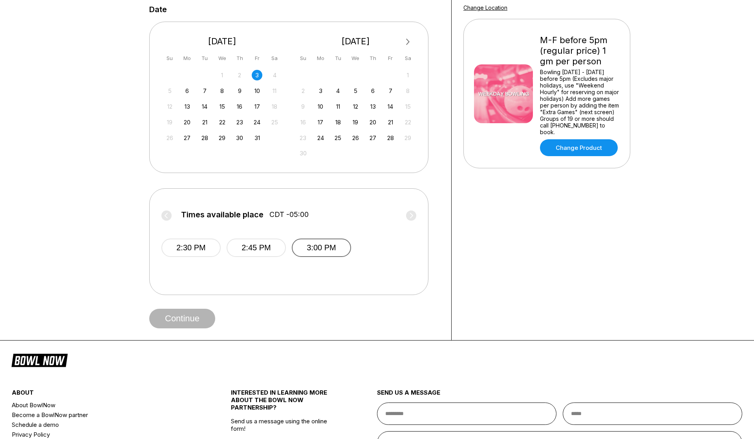 The width and height of the screenshot is (754, 439). What do you see at coordinates (103, 405) in the screenshot?
I see `a: About BowlNow` at bounding box center [103, 405].